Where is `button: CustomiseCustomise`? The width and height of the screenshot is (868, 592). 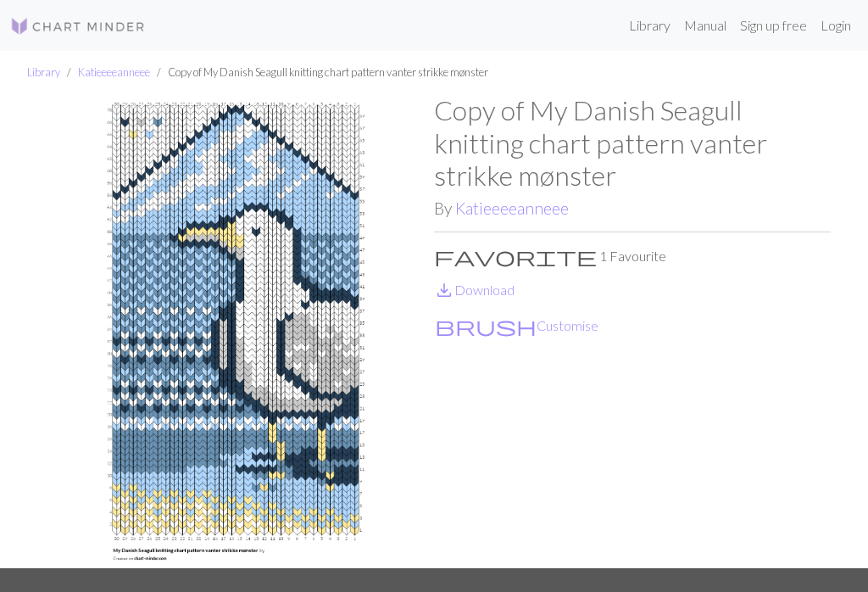 button: CustomiseCustomise is located at coordinates (516, 325).